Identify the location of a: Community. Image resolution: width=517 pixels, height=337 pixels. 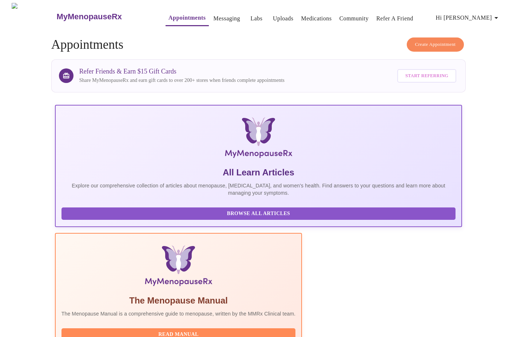
(354, 19).